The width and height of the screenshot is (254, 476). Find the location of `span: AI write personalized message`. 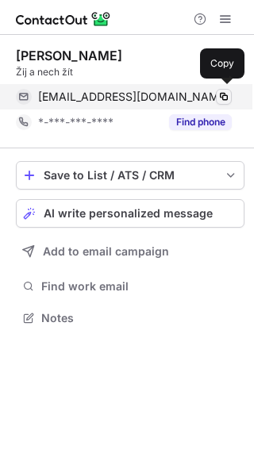

span: AI write personalized message is located at coordinates (128, 213).